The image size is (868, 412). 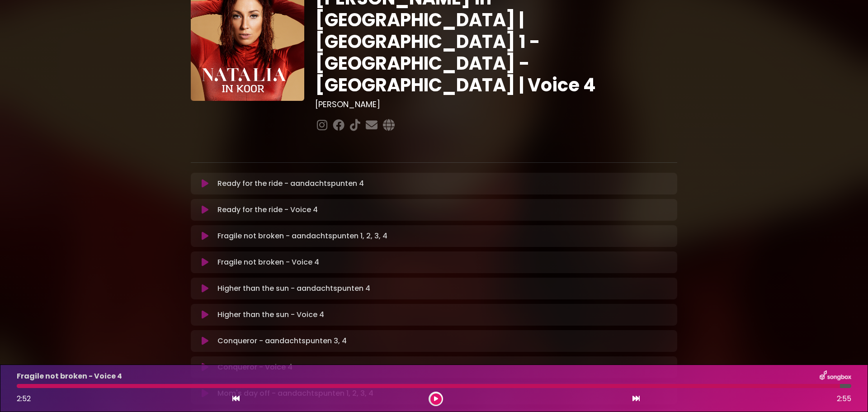 I want to click on p: Conqueror - Voice 4, so click(x=255, y=367).